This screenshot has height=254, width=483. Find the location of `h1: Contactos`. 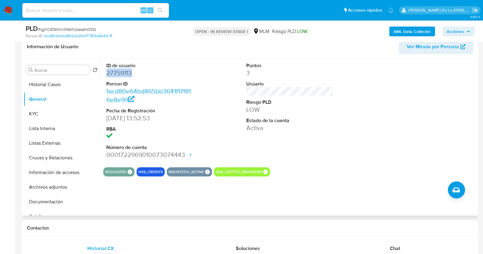

h1: Contactos is located at coordinates (250, 228).